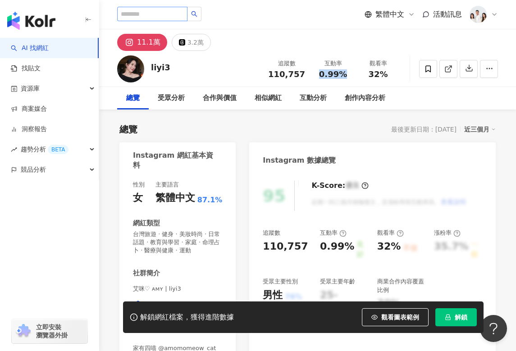  Describe the element at coordinates (286, 74) in the screenshot. I see `span: 110,757` at that location.